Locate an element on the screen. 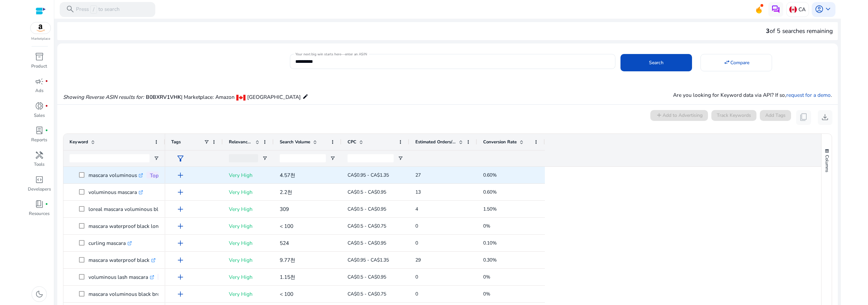  span: code_blocks is located at coordinates (40, 180).